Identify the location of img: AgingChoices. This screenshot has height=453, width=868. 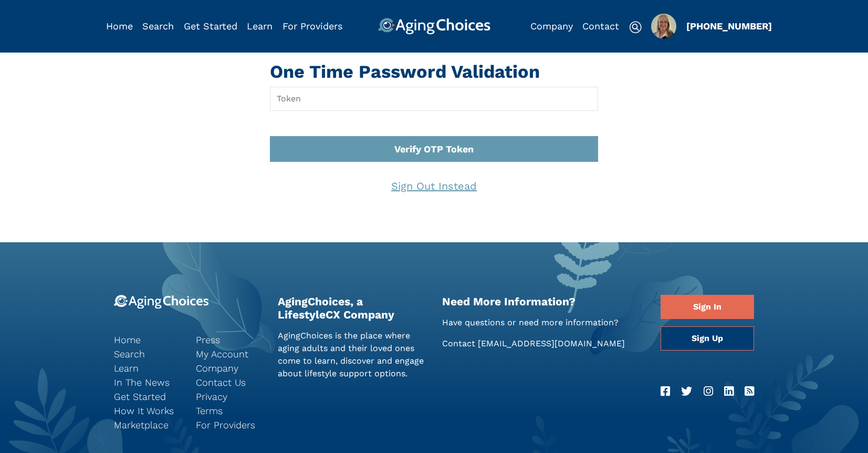
(434, 26).